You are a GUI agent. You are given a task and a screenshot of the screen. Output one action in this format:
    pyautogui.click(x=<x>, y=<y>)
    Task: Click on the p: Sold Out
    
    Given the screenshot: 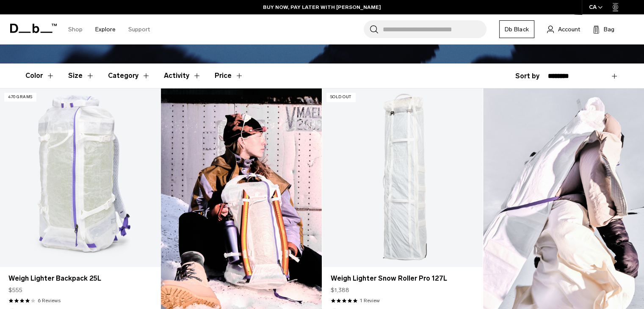 What is the action you would take?
    pyautogui.click(x=341, y=97)
    